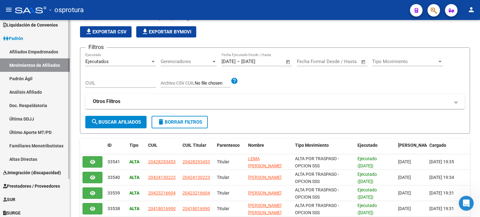  Describe the element at coordinates (228, 145) in the screenshot. I see `span: Parentesco` at that location.